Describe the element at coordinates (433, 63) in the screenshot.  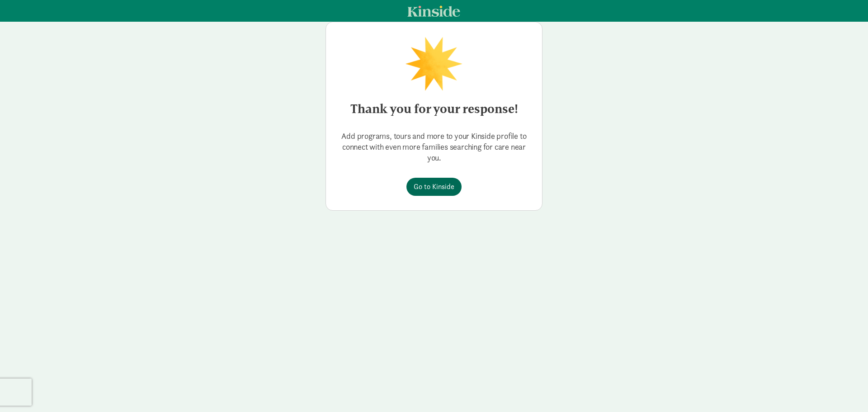
I see `img: illustration-sun.png` at that location.